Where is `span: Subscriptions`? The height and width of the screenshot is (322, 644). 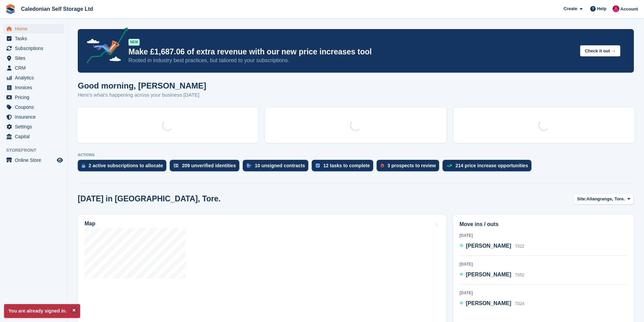
span: Subscriptions is located at coordinates (35, 48).